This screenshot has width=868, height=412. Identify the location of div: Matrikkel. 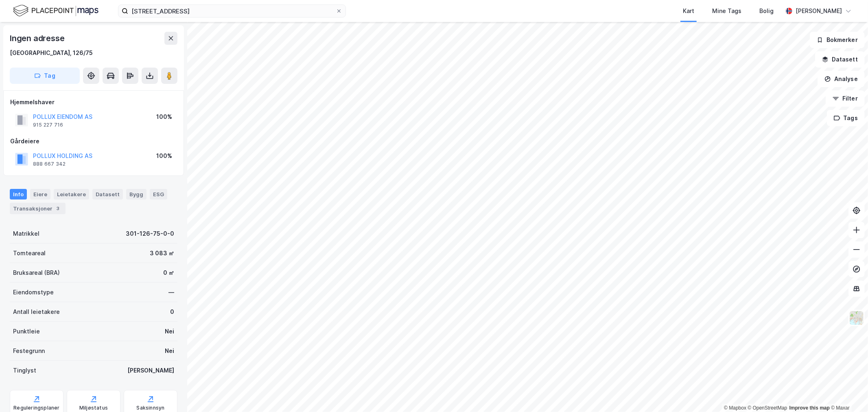
(26, 234).